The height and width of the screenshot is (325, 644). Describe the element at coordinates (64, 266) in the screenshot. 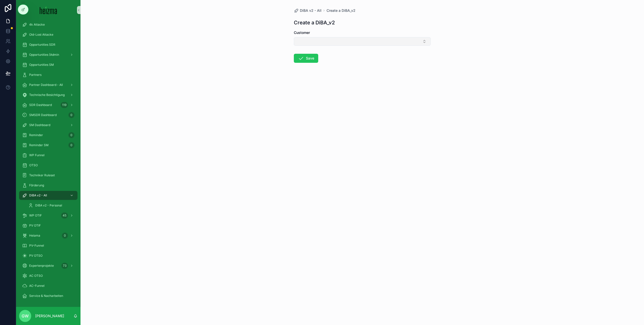

I see `div: 73` at that location.